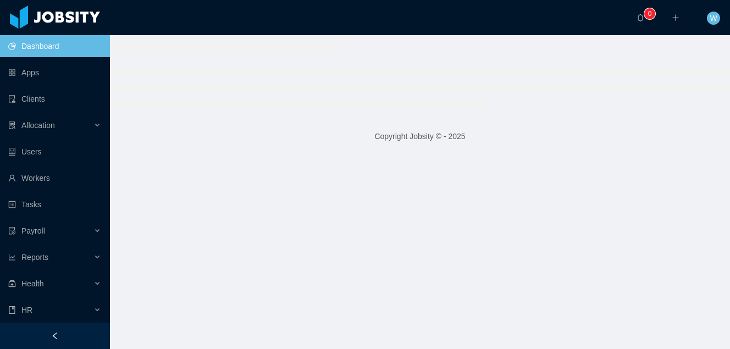 The height and width of the screenshot is (349, 730). I want to click on a: icon: userWorkers, so click(54, 178).